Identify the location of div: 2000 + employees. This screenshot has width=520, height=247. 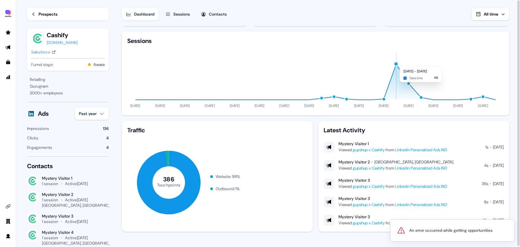
(68, 93).